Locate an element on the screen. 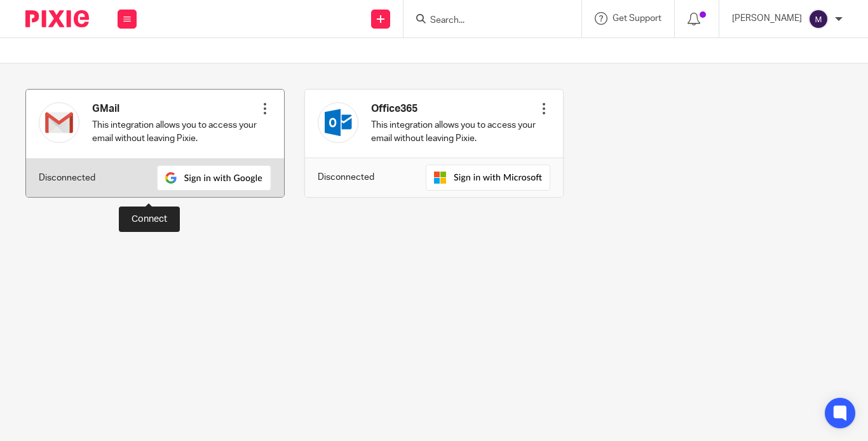 This screenshot has width=868, height=441. span: Get Support is located at coordinates (636, 18).